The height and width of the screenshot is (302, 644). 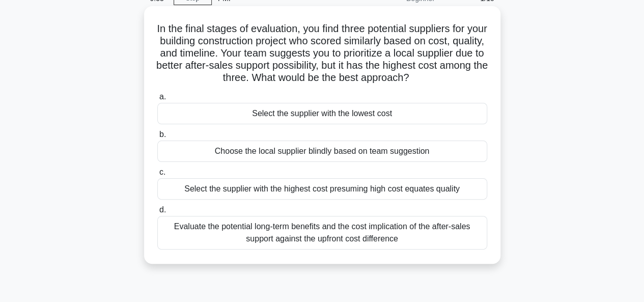 I want to click on span: a., so click(x=162, y=96).